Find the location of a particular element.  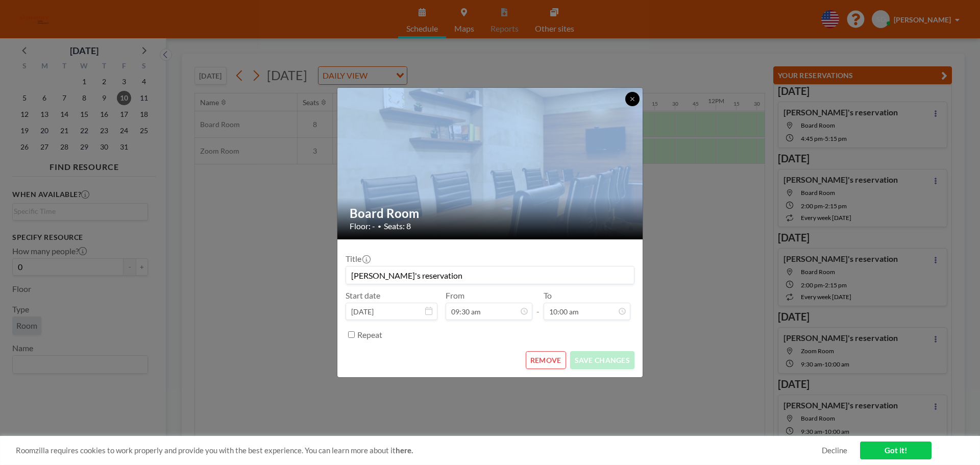

label: Title is located at coordinates (357, 259).